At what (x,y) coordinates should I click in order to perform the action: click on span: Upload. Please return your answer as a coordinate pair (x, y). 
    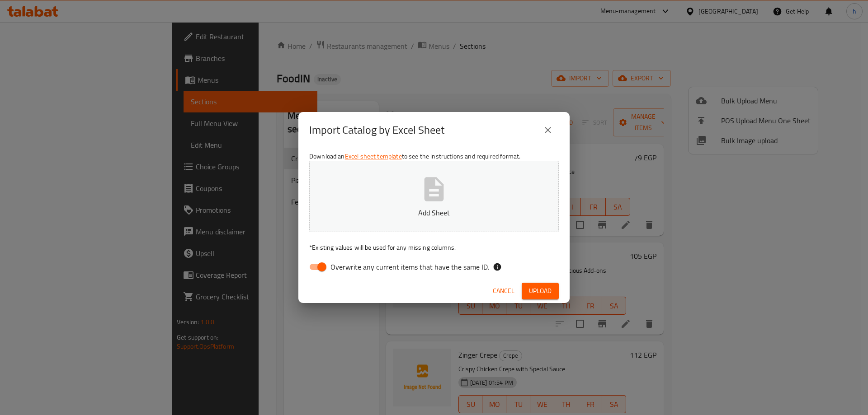
    Looking at the image, I should click on (540, 291).